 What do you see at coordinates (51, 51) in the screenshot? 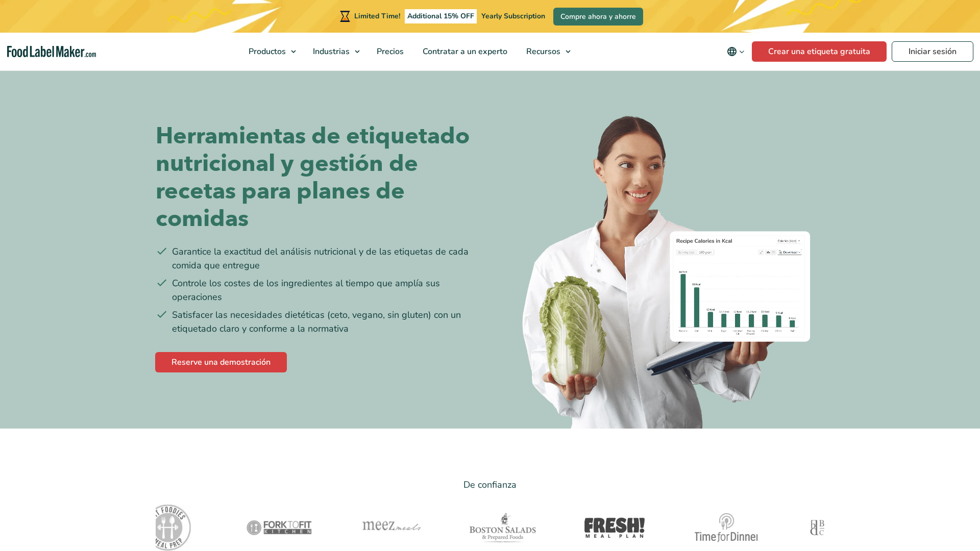
I see `a: Food Label Maker homepage` at bounding box center [51, 51].